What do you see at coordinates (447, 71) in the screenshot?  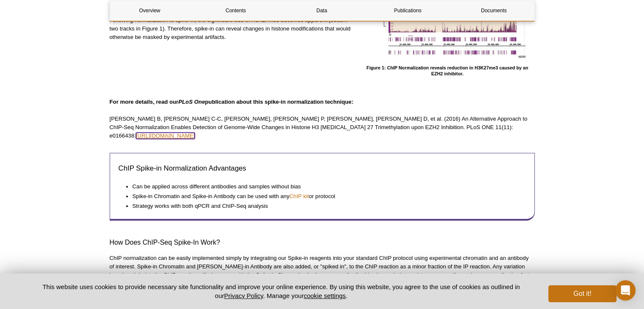 I see `h4: Figure 1: ChIP Normalization reveals reduction in H3K27me3 caused by an EZH2 inhibitor.` at bounding box center [447, 71].